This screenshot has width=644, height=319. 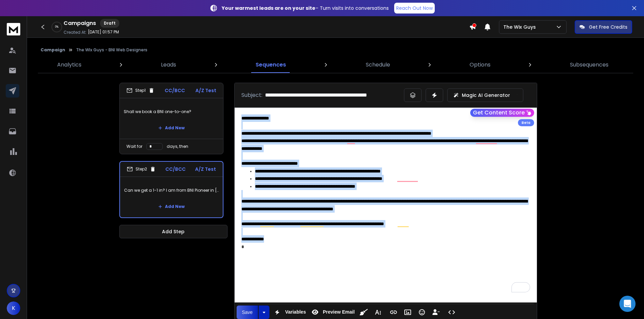 I want to click on button: Clean HTML, so click(x=364, y=312).